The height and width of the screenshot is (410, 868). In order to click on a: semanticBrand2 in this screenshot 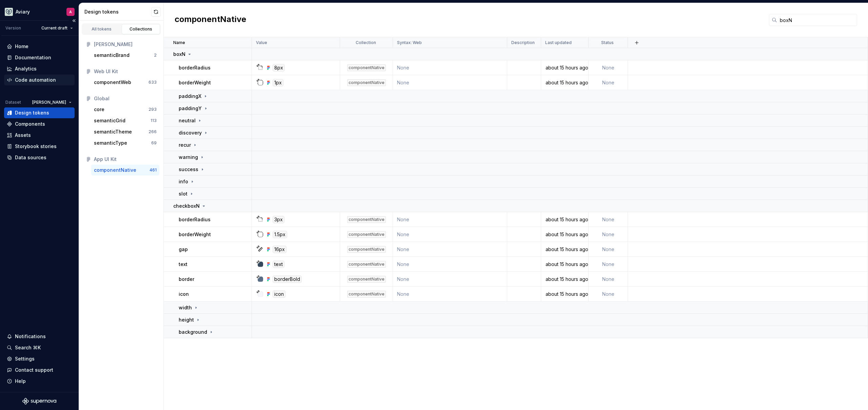, I will do `click(125, 55)`.